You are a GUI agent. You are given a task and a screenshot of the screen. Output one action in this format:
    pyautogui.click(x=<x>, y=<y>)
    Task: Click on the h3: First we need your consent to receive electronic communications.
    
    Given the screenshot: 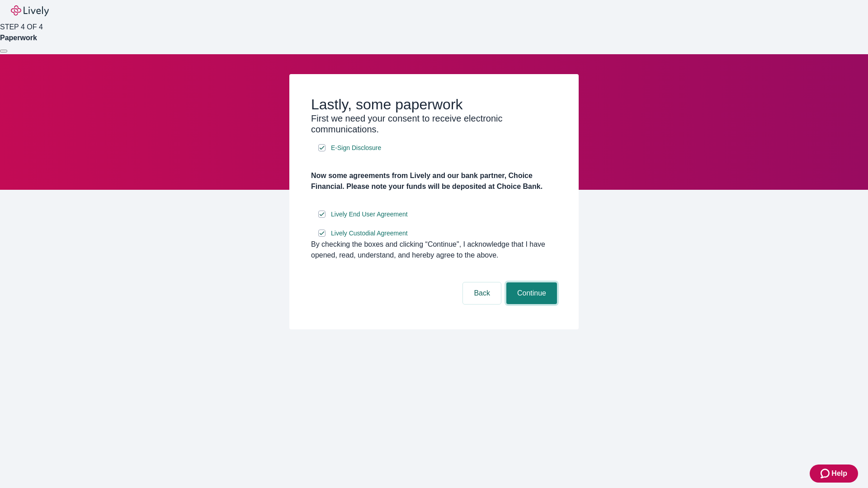 What is the action you would take?
    pyautogui.click(x=434, y=123)
    